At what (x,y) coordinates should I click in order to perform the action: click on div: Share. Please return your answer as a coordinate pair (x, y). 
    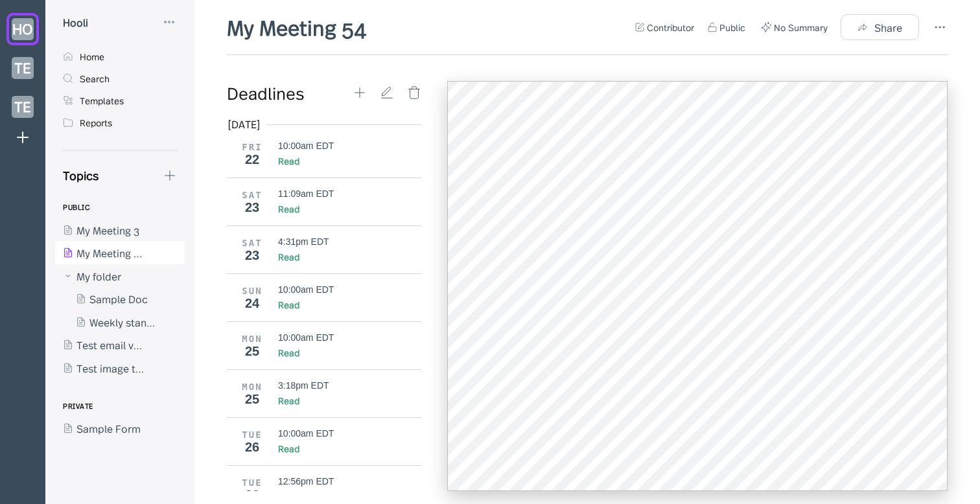
    Looking at the image, I should click on (888, 27).